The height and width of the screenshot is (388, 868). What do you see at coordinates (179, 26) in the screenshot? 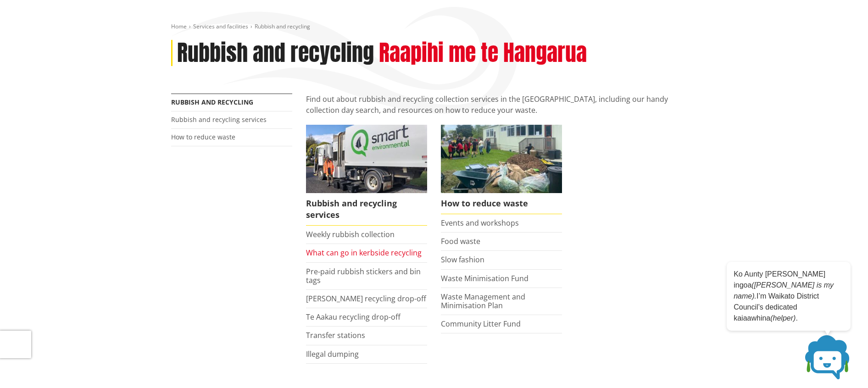
I see `a: Home` at bounding box center [179, 26].